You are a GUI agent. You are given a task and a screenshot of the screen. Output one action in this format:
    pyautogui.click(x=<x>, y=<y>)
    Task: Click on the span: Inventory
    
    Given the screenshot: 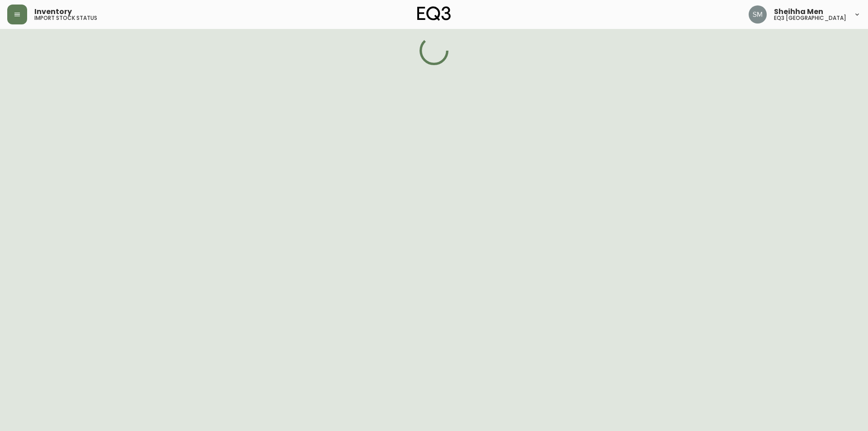 What is the action you would take?
    pyautogui.click(x=53, y=12)
    